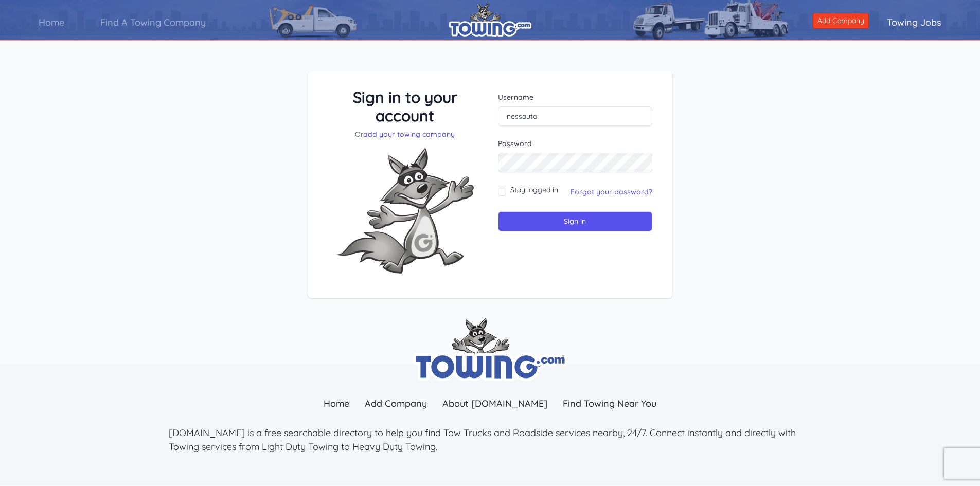 This screenshot has height=486, width=980. Describe the element at coordinates (153, 22) in the screenshot. I see `a: Find A Towing Company` at that location.